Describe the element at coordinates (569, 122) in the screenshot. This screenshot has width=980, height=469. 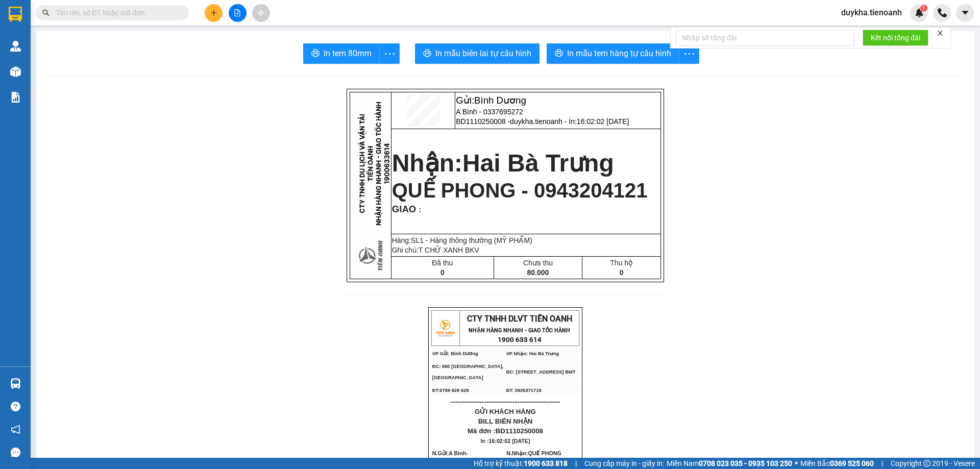
I see `span: duykha.tienoanh - In:` at that location.